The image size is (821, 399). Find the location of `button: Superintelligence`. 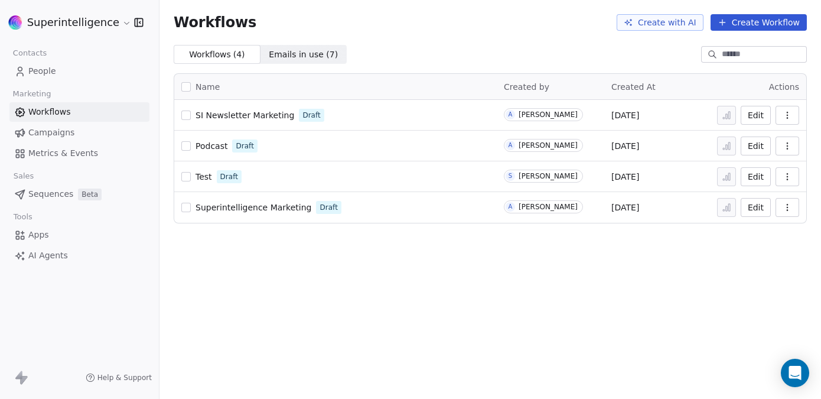

button: Superintelligence is located at coordinates (70, 22).